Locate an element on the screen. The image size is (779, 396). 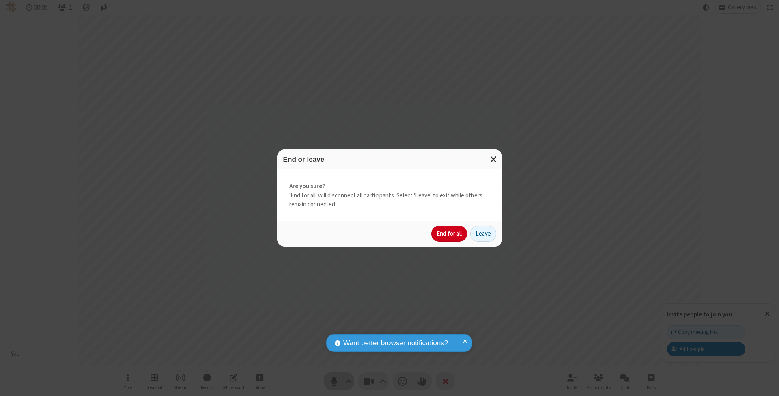
button: Close modal is located at coordinates (494, 159).